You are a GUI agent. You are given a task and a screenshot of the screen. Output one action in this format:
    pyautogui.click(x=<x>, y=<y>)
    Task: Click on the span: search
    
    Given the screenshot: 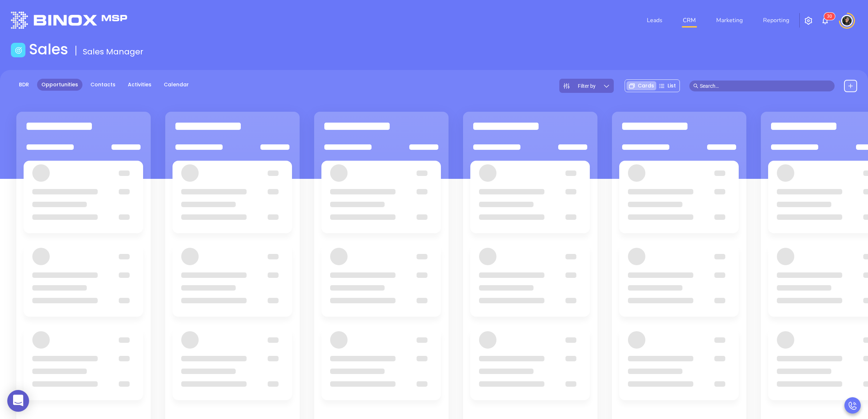 What is the action you would take?
    pyautogui.click(x=696, y=86)
    